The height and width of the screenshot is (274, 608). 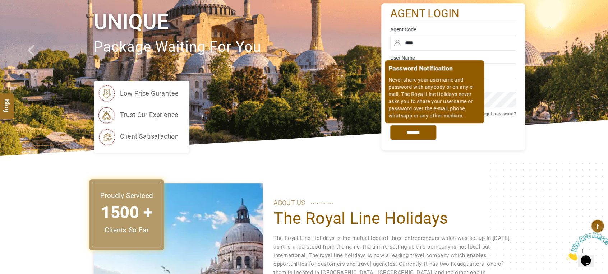 I want to click on img: Chat attention grabber, so click(x=25, y=17).